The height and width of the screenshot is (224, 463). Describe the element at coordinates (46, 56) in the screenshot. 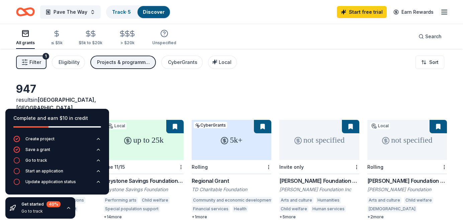

I see `div: 1` at that location.